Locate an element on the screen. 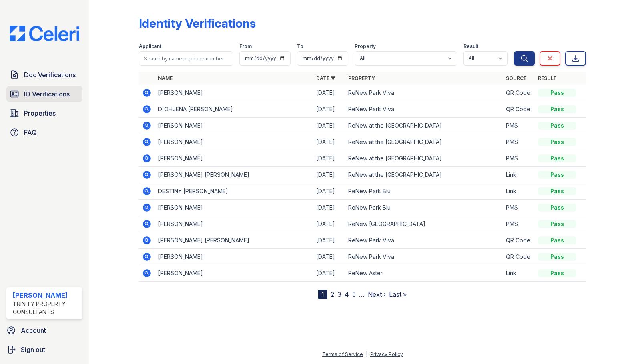 This screenshot has width=636, height=364. a: 5 is located at coordinates (354, 294).